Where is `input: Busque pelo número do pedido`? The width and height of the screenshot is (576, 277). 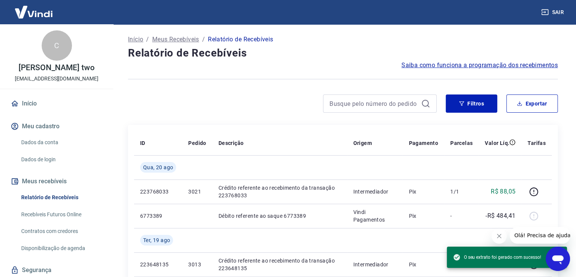 input: Busque pelo número do pedido is located at coordinates (374, 103).